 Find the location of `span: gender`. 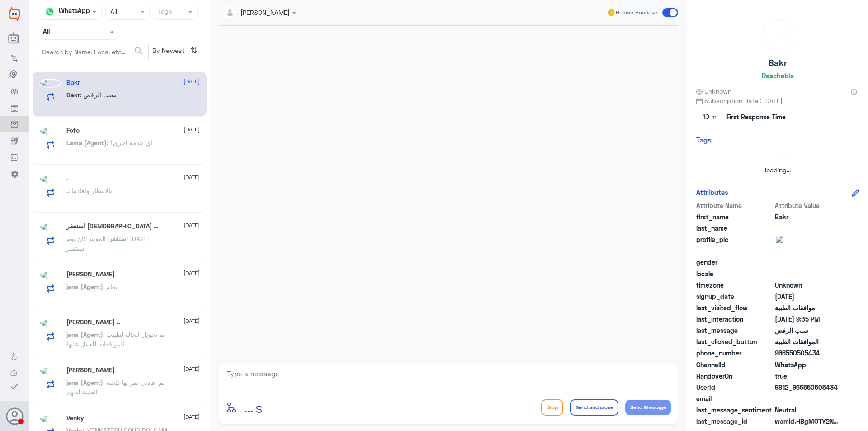

span: gender is located at coordinates (735, 262).